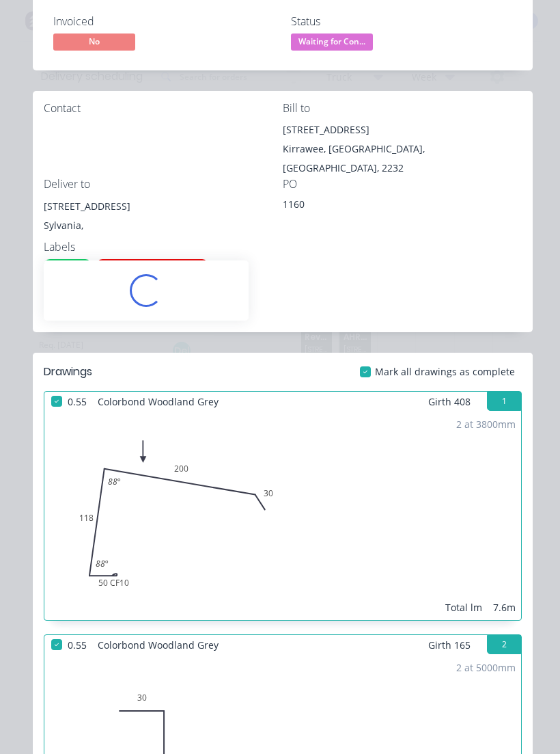  What do you see at coordinates (504, 401) in the screenshot?
I see `button: 1` at bounding box center [504, 401].